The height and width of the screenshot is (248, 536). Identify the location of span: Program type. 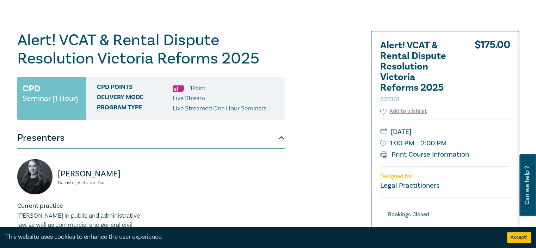
(135, 109).